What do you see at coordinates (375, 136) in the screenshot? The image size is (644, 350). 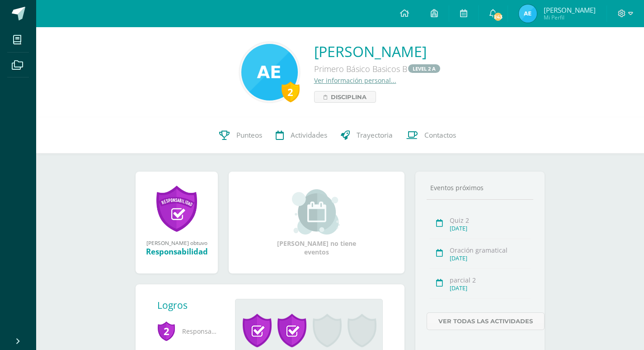 I see `span: Trayectoria` at bounding box center [375, 136].